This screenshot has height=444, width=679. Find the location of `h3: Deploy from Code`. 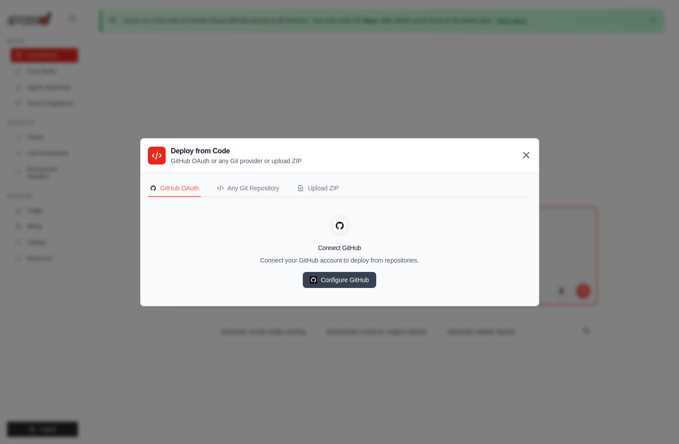

h3: Deploy from Code is located at coordinates (236, 151).